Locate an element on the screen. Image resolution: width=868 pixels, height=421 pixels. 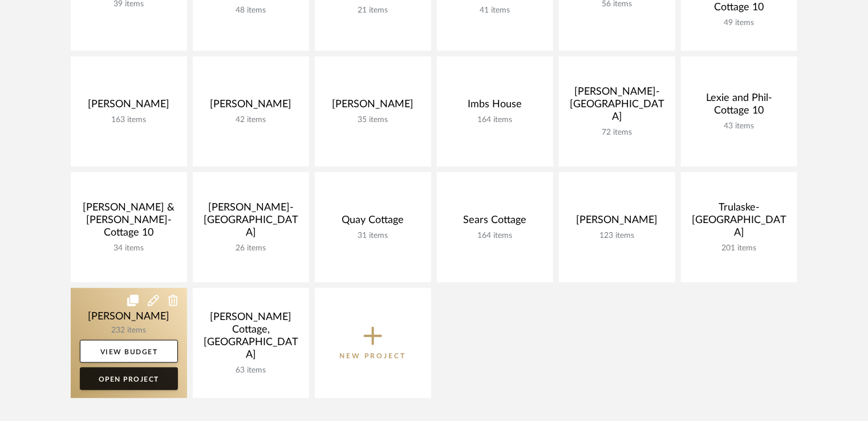
div: 163 items is located at coordinates (129, 119).